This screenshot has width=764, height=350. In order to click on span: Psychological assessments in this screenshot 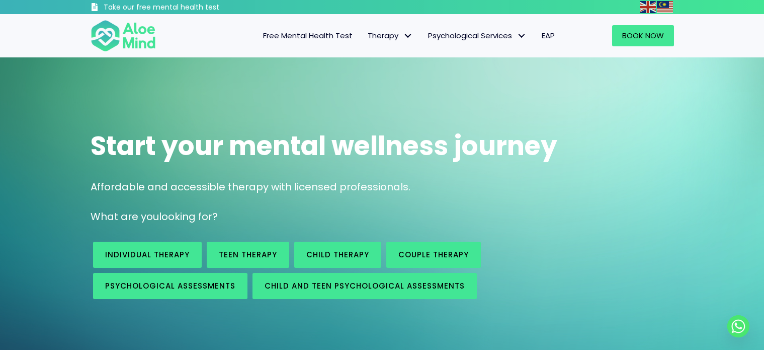, I will do `click(170, 285)`.